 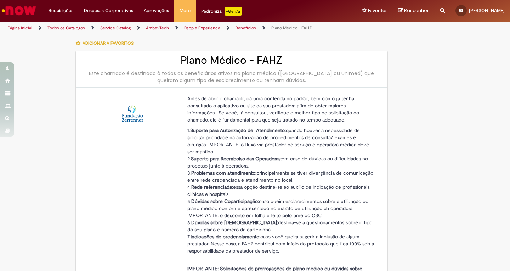 I want to click on img: ServiceNow, so click(x=19, y=11).